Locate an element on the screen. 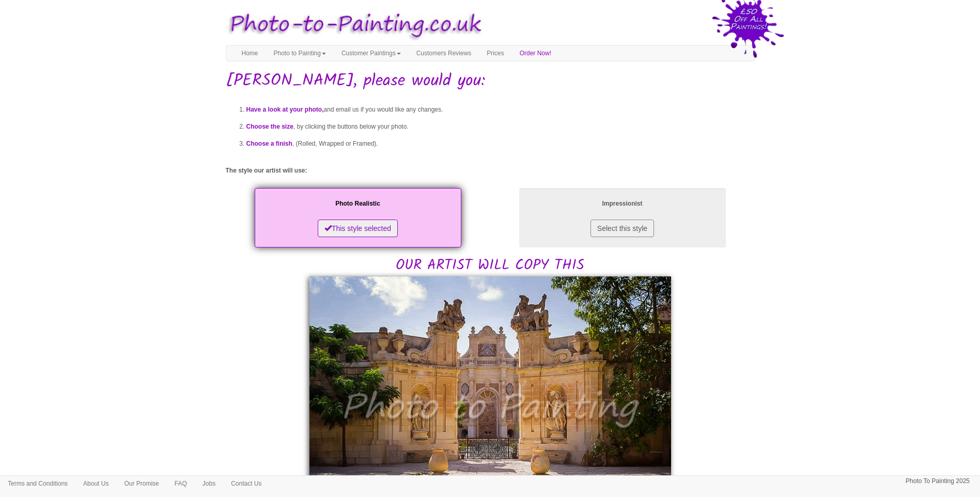 The image size is (980, 497). a: Contact Us is located at coordinates (246, 483).